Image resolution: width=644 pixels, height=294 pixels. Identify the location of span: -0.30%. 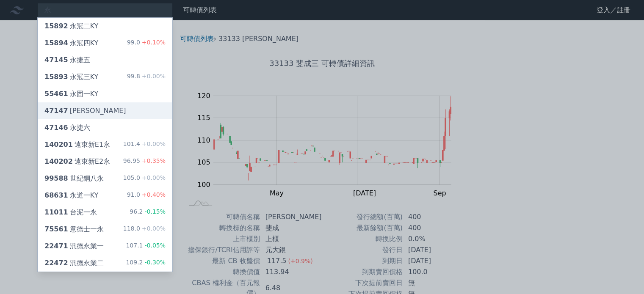
(154, 262).